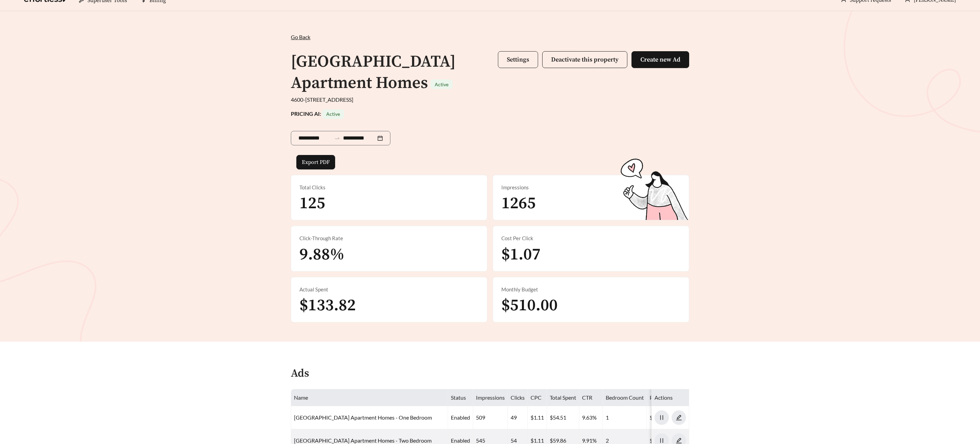 The width and height of the screenshot is (980, 444). What do you see at coordinates (591, 238) in the screenshot?
I see `div: Cost Per Click` at bounding box center [591, 238].